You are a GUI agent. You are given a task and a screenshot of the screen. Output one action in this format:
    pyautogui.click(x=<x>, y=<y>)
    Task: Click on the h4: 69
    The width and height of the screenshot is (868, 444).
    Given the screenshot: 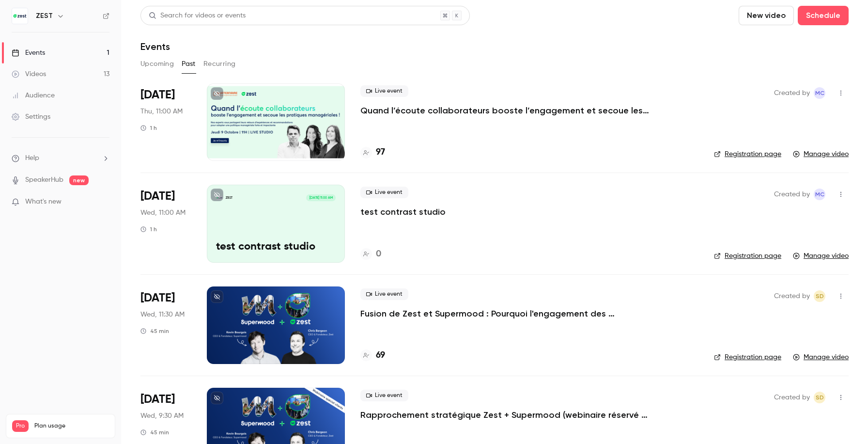 What is the action you would take?
    pyautogui.click(x=380, y=355)
    